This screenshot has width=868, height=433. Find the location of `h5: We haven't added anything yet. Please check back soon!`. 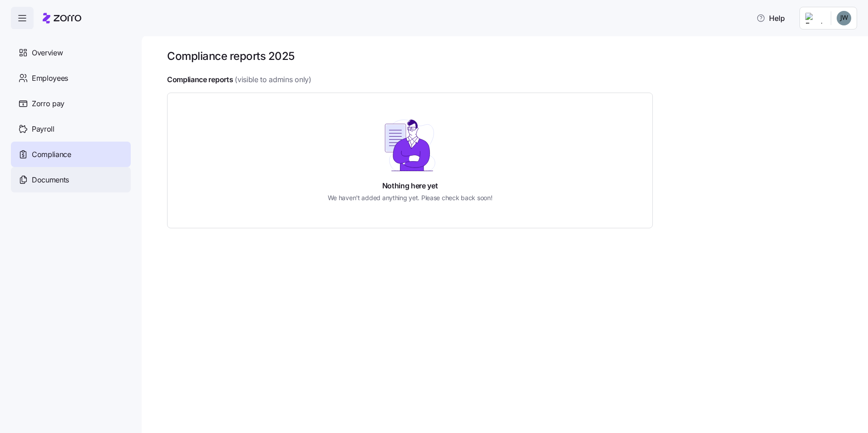

h5: We haven't added anything yet. Please check back soon! is located at coordinates (410, 198).